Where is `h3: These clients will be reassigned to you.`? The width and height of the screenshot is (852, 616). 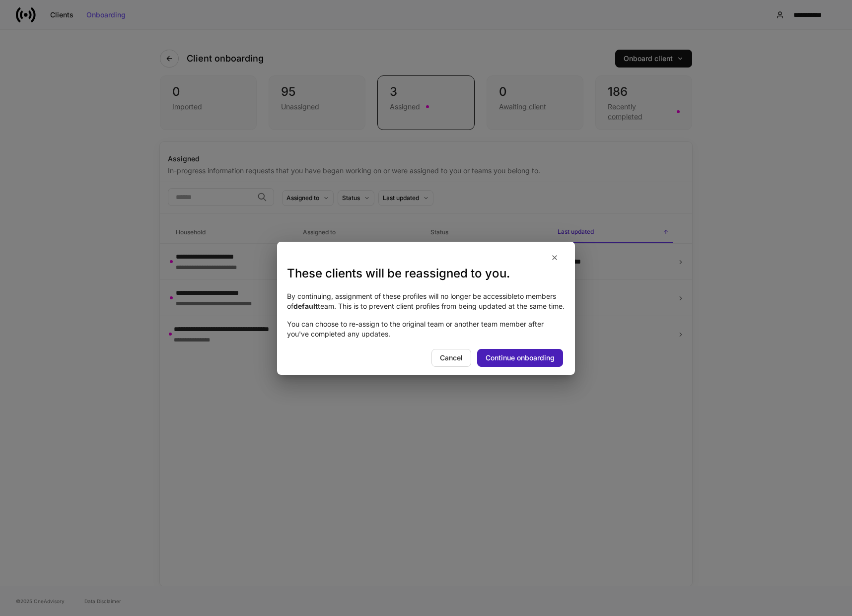
h3: These clients will be reassigned to you. is located at coordinates (426, 273).